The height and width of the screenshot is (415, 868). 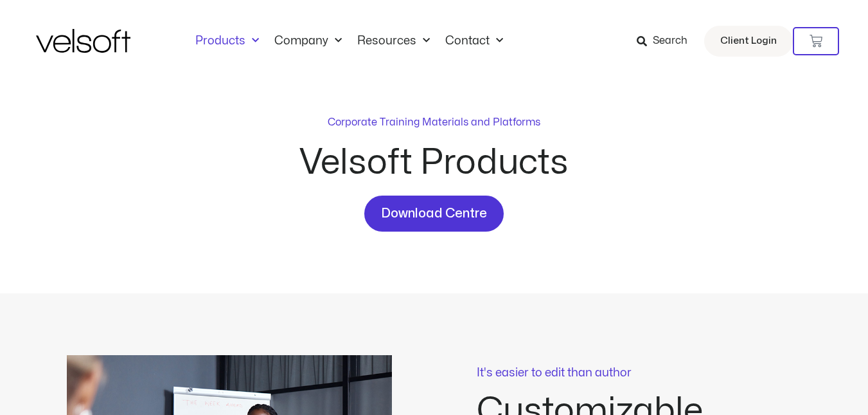 I want to click on a: Download Centre, so click(x=434, y=213).